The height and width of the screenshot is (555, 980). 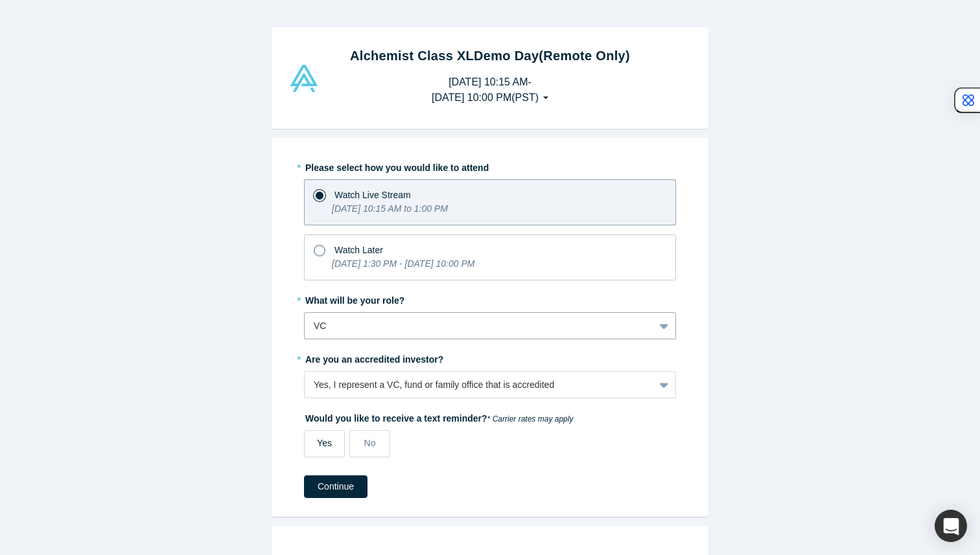 What do you see at coordinates (372, 195) in the screenshot?
I see `span: Watch Live Stream` at bounding box center [372, 195].